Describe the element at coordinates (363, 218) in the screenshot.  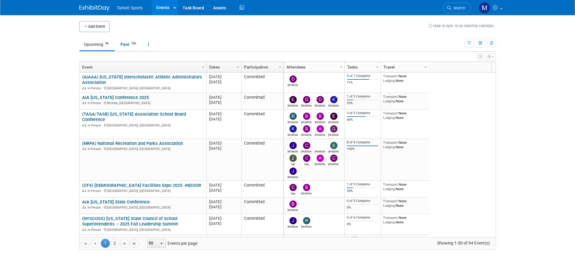
I see `div: 0 of 6 Complete` at that location.